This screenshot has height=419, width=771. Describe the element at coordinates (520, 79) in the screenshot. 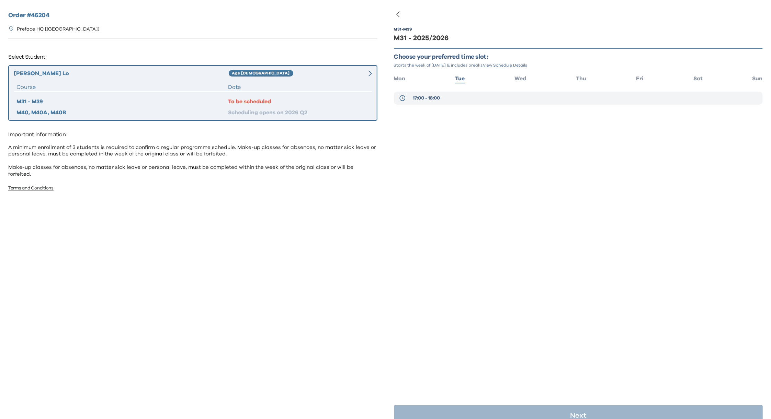

I see `span: Wed` at that location.